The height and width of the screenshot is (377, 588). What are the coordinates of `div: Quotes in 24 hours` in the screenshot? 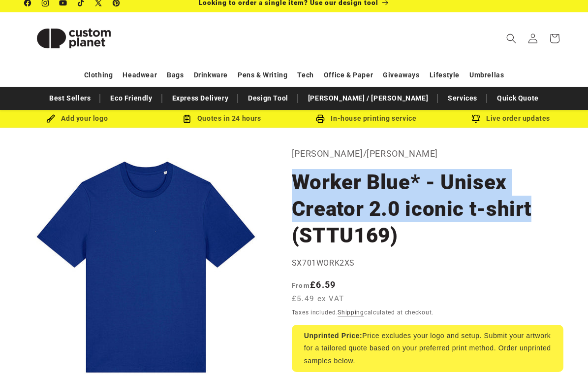 It's located at (222, 118).